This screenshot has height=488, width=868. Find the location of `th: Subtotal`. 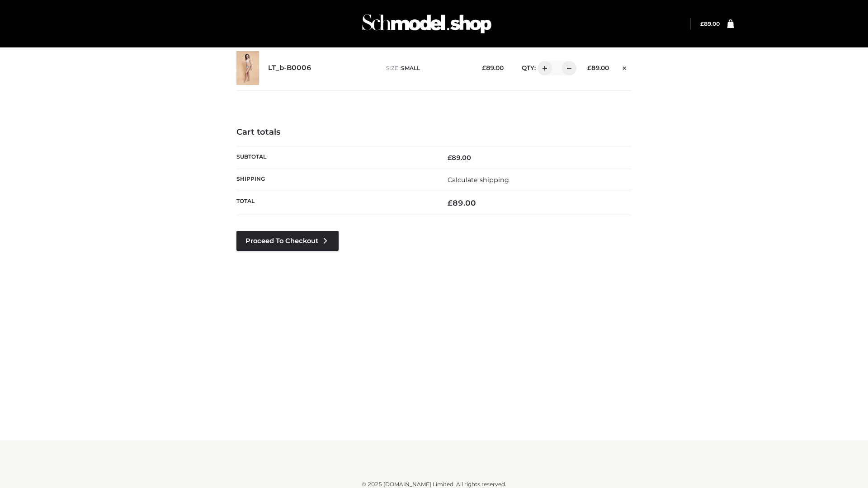

th: Subtotal is located at coordinates (335, 157).